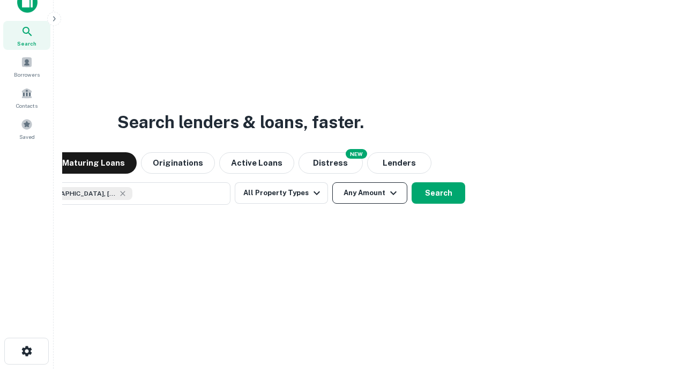 The width and height of the screenshot is (686, 386). What do you see at coordinates (370, 193) in the screenshot?
I see `button: Any Amount` at bounding box center [370, 193].